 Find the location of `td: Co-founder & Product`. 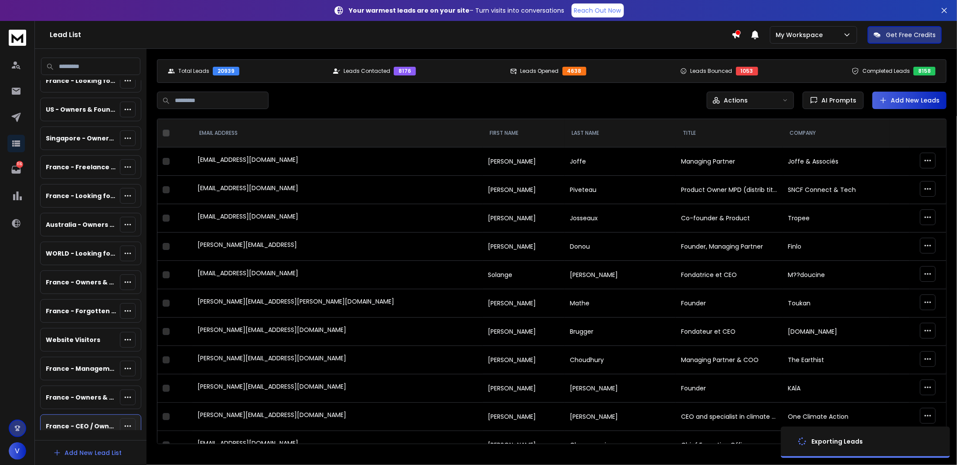

td: Co-founder & Product is located at coordinates (729, 218).